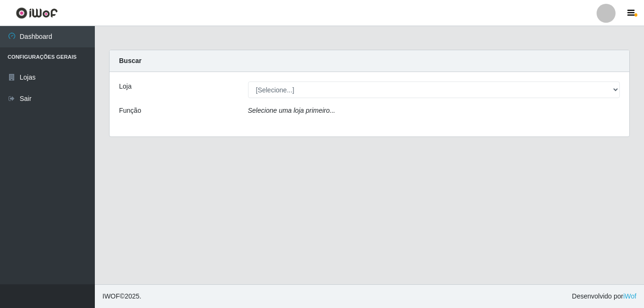 Image resolution: width=644 pixels, height=308 pixels. Describe the element at coordinates (111, 296) in the screenshot. I see `span: IWOF` at that location.